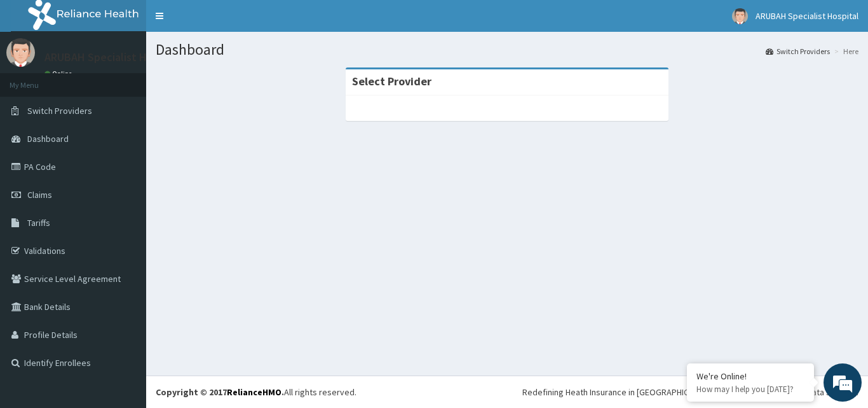  What do you see at coordinates (113, 57) in the screenshot?
I see `p: ARUBAH Specialist Hospital` at bounding box center [113, 57].